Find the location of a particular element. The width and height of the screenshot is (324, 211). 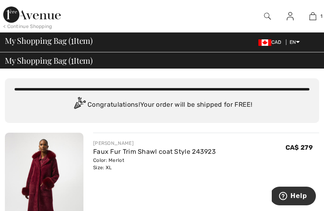

img: My Info is located at coordinates (290, 16).